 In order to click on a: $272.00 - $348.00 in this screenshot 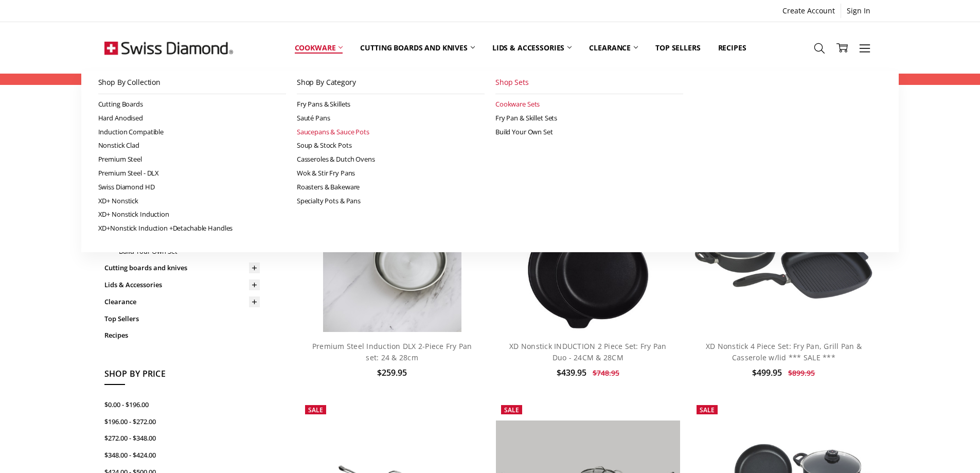, I will do `click(182, 438)`.